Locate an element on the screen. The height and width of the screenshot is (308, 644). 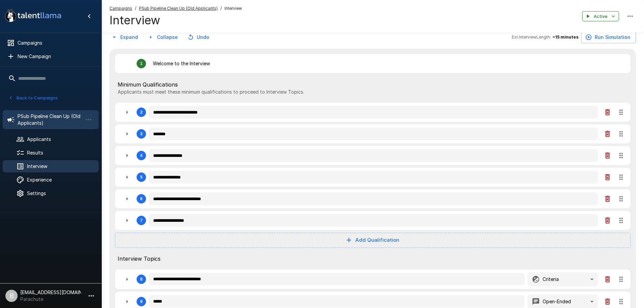
button: Add Qualification is located at coordinates (372, 240).